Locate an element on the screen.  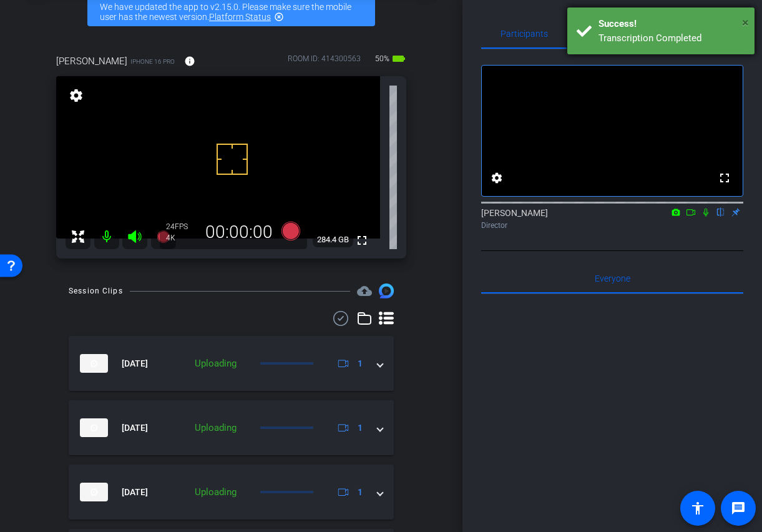
a: Platform Status is located at coordinates (239, 17).